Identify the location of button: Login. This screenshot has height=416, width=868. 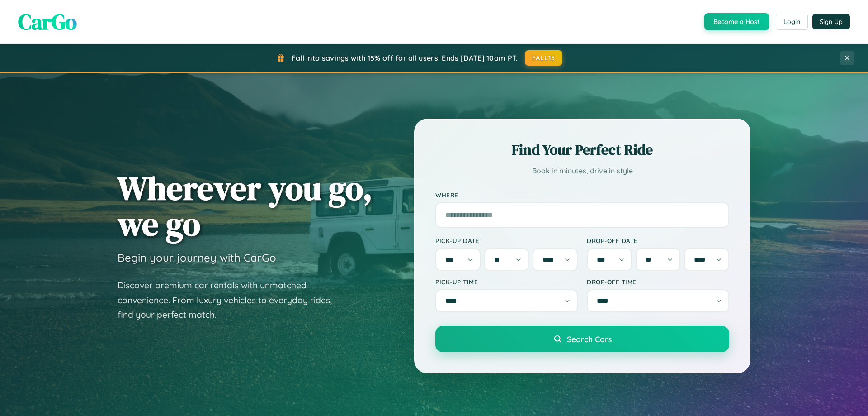
(792, 22).